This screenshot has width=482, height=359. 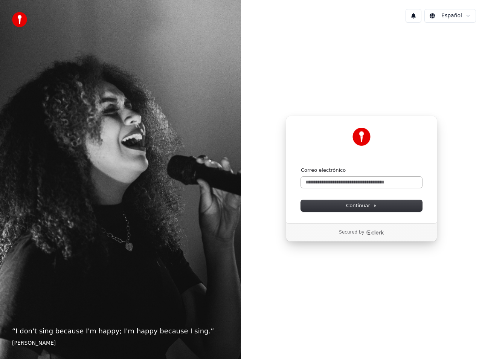 I want to click on a: Clerk logo, so click(x=375, y=232).